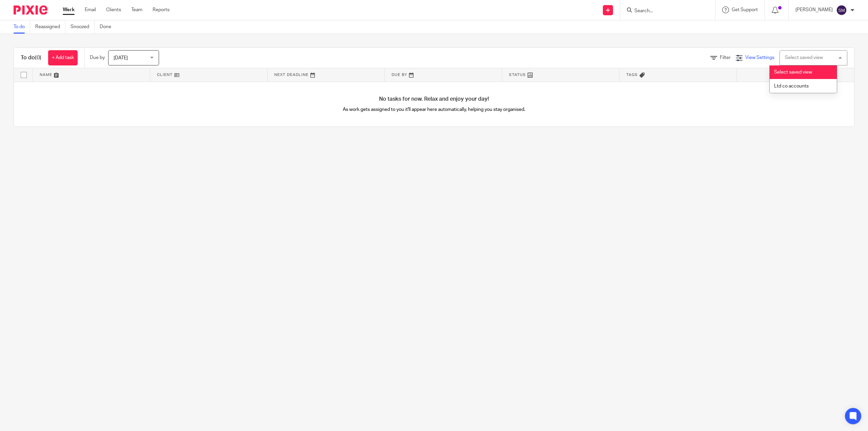 This screenshot has height=431, width=868. What do you see at coordinates (108, 27) in the screenshot?
I see `a: Done` at bounding box center [108, 27].